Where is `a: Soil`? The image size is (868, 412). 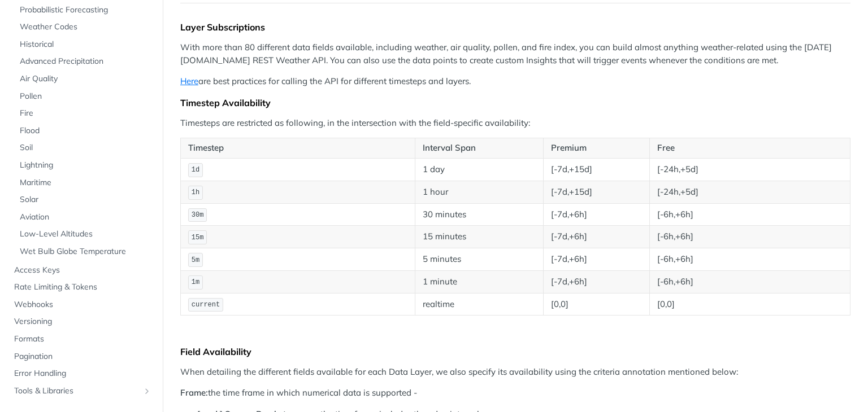
a: Soil is located at coordinates (84, 148).